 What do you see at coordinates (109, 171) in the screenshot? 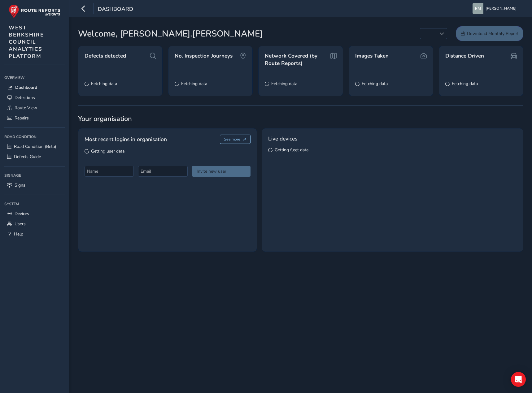
I see `input: Name` at bounding box center [109, 171].